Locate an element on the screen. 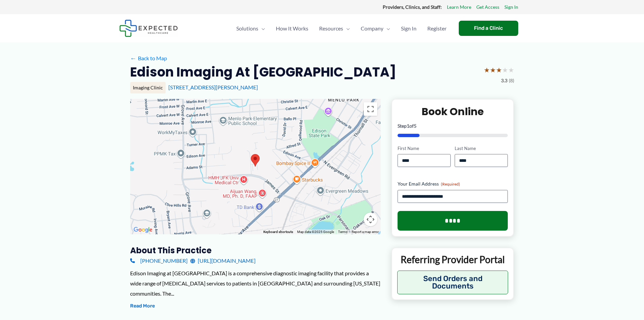 Image resolution: width=644 pixels, height=320 pixels. span: 1 is located at coordinates (408, 126).